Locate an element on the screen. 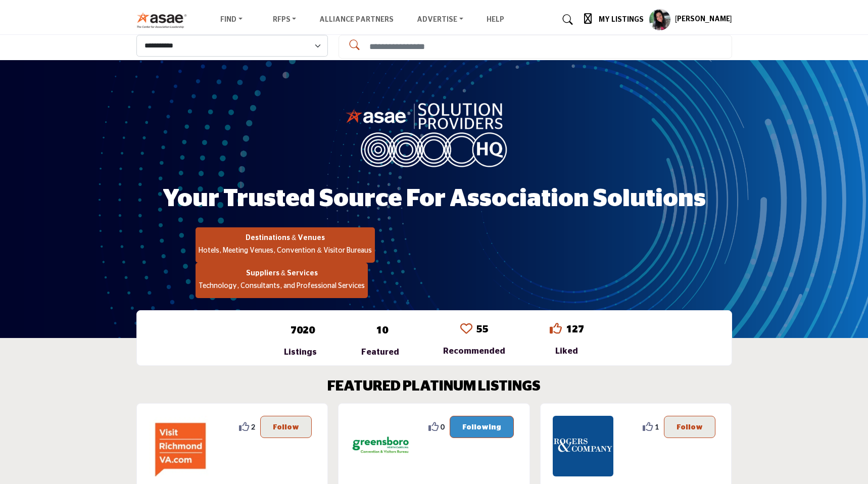  a: 10 is located at coordinates (382, 330).